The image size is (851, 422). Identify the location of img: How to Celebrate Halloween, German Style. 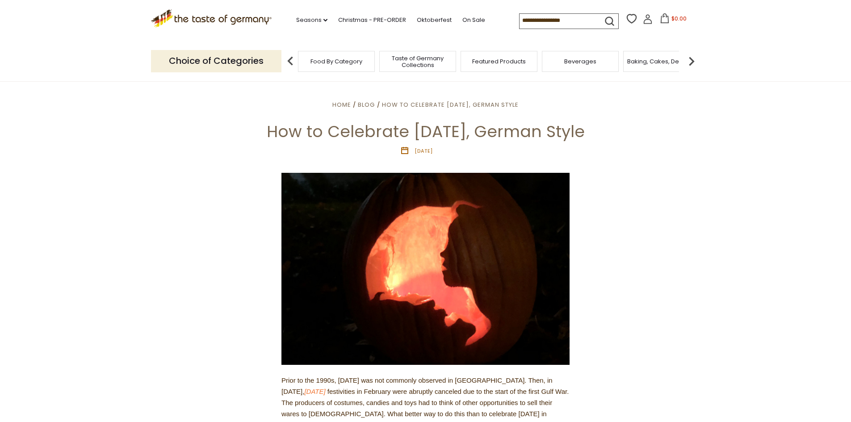
(425, 269).